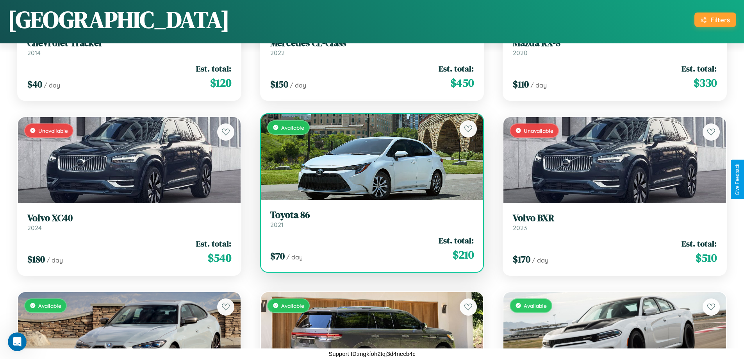 This screenshot has height=359, width=744. I want to click on span: 2020, so click(520, 53).